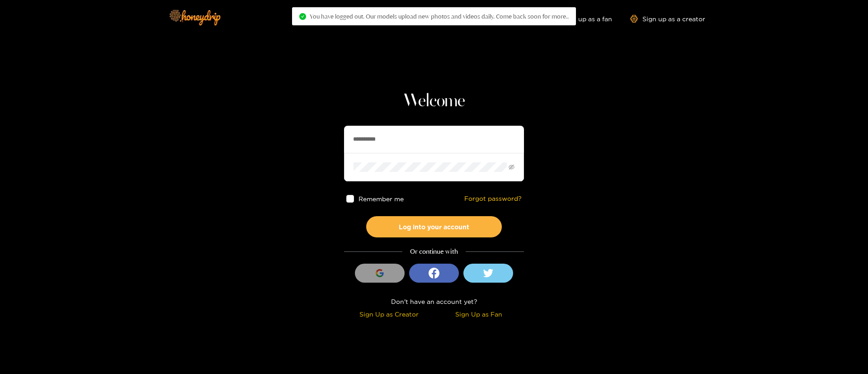 The height and width of the screenshot is (374, 868). Describe the element at coordinates (389, 314) in the screenshot. I see `div: Sign Up as Creator` at that location.